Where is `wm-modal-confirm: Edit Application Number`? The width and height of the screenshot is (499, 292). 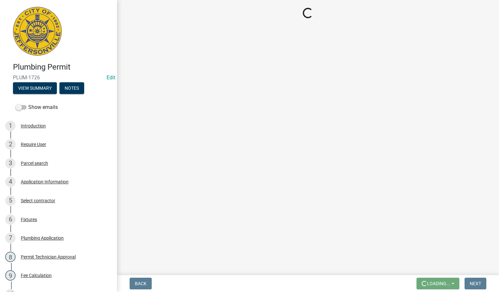 wm-modal-confirm: Edit Application Number is located at coordinates (111, 77).